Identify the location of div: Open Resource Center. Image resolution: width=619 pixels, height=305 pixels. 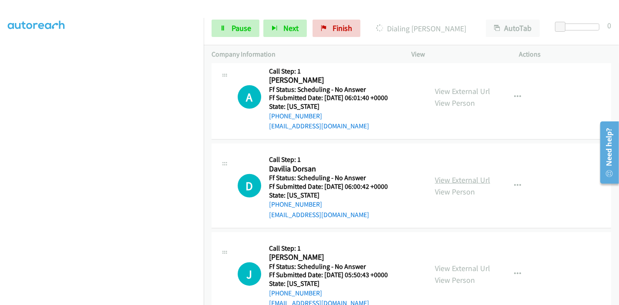
(15, 34).